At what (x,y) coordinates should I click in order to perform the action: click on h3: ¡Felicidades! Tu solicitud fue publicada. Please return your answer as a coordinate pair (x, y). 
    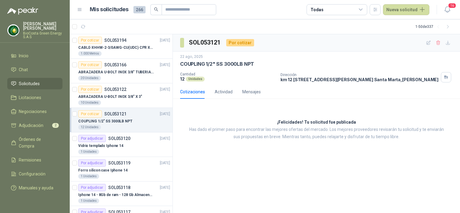
    Looking at the image, I should click on (317, 123).